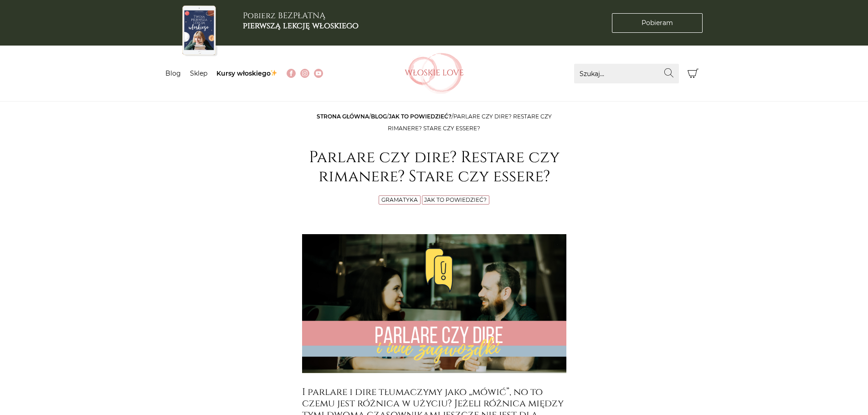  What do you see at coordinates (400, 200) in the screenshot?
I see `a: Gramatyka` at bounding box center [400, 200].